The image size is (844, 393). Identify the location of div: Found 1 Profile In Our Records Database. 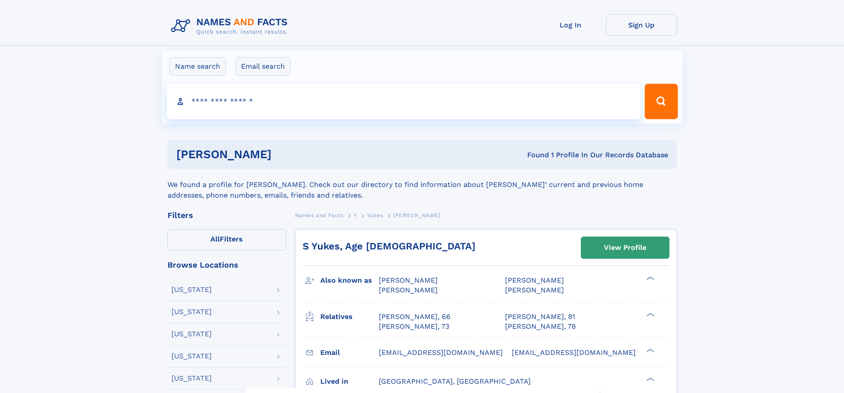
(534, 155).